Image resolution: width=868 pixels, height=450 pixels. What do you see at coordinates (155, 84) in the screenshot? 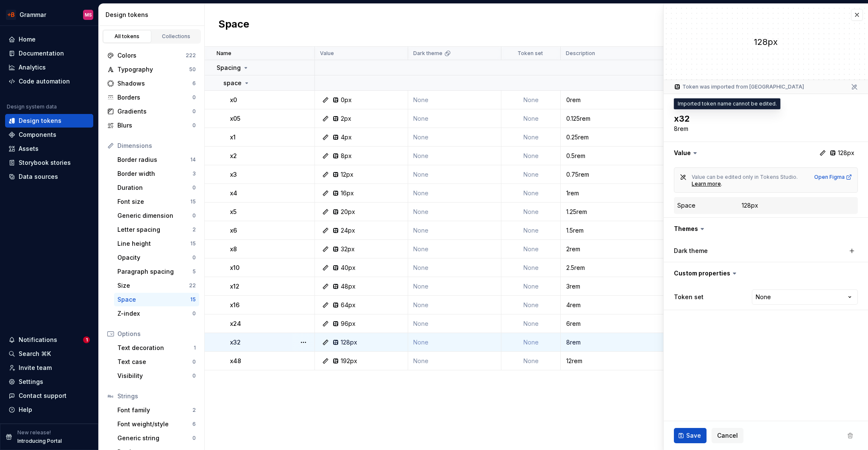
I see `div: Shadows` at bounding box center [155, 84].